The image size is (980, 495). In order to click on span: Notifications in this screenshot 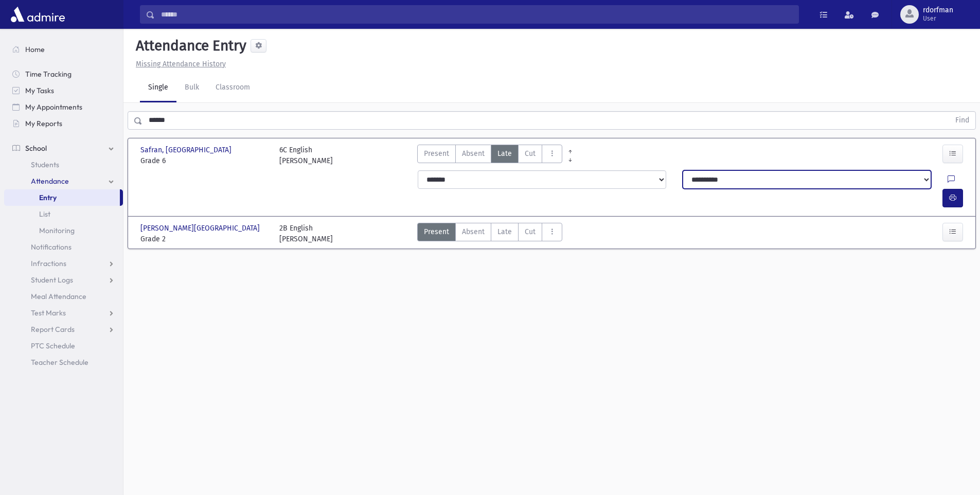, I will do `click(51, 247)`.